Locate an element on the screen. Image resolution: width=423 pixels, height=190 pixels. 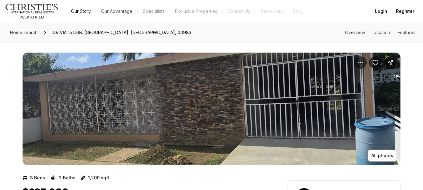
p: All photos is located at coordinates (383, 156).